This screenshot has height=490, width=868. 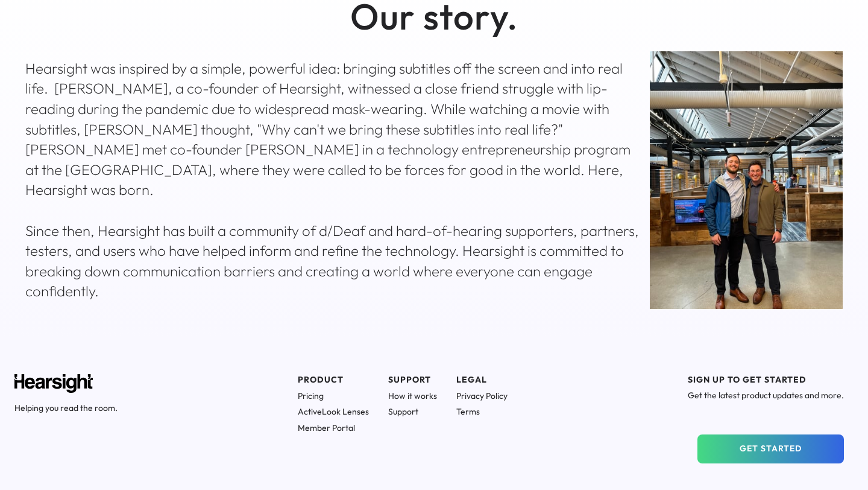 I want to click on div: PRODUCT, so click(x=333, y=380).